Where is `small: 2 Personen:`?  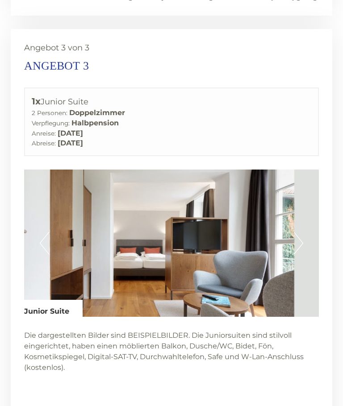 small: 2 Personen: is located at coordinates (50, 113).